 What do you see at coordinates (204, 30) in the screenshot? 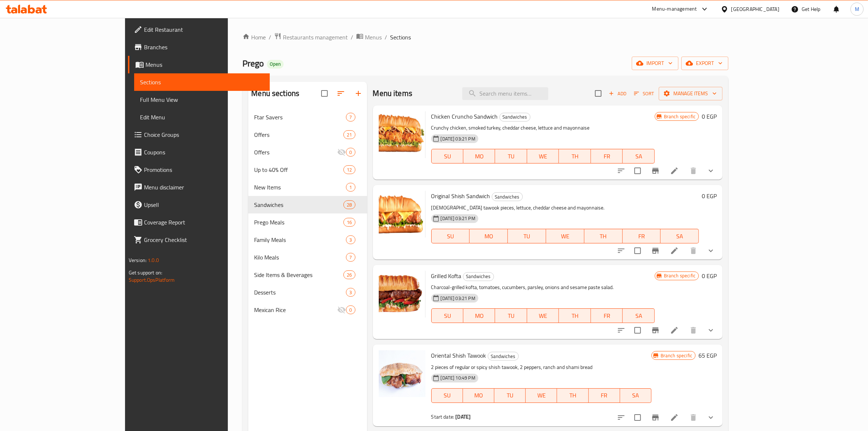
I see `span: Edit Restaurant` at bounding box center [204, 30].